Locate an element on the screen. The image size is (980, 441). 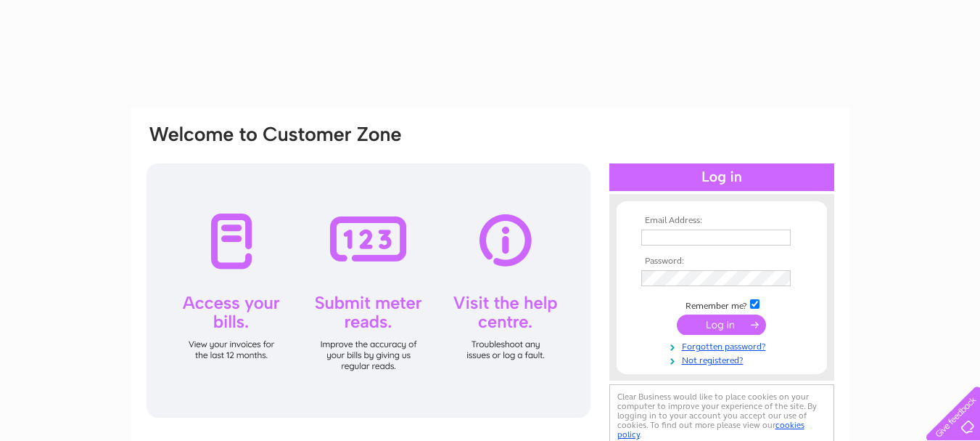
input: Submit is located at coordinates (721, 324).